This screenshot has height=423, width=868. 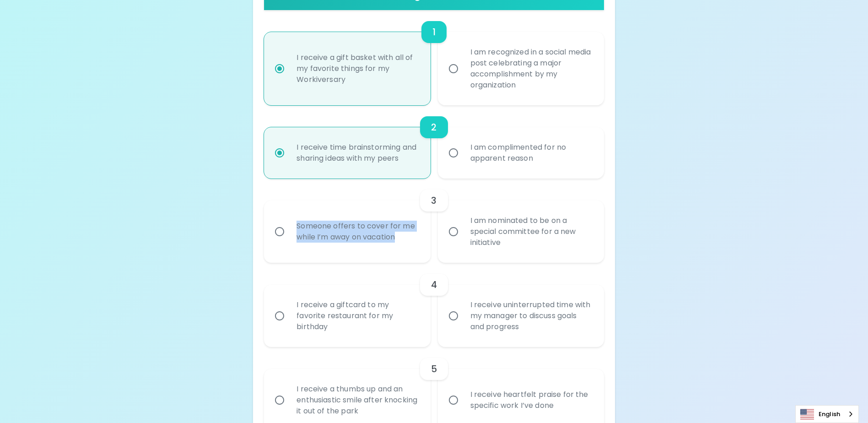 What do you see at coordinates (531, 316) in the screenshot?
I see `div: I receive uninterrupted time with my manager to discuss goals and progress` at bounding box center [531, 316].